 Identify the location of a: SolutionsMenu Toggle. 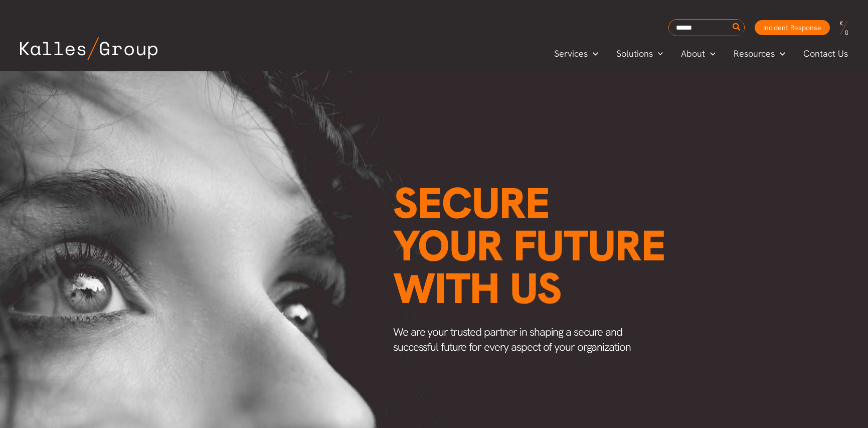
(640, 54).